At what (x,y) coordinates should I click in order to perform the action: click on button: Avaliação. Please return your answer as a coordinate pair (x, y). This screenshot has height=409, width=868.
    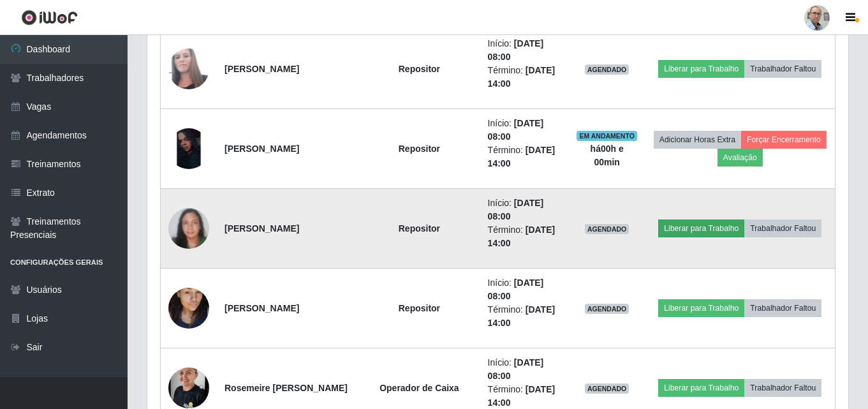
    Looking at the image, I should click on (740, 158).